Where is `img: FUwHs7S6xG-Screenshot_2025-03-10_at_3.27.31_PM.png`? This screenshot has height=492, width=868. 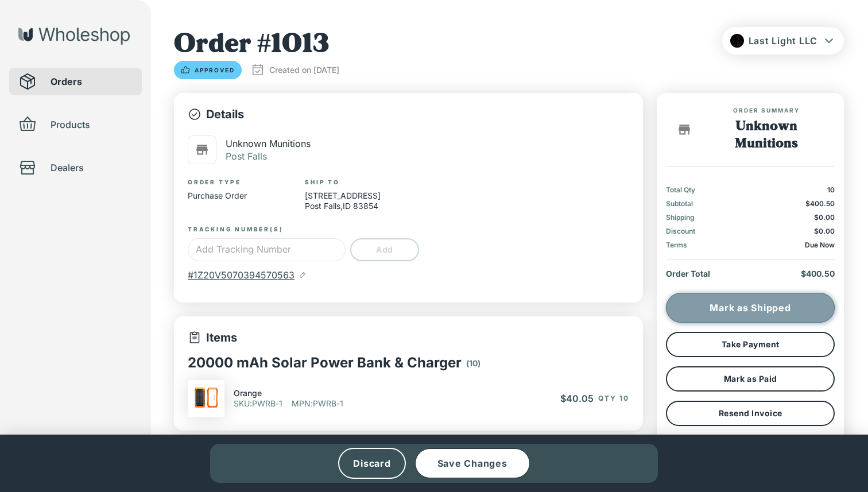 img: FUwHs7S6xG-Screenshot_2025-03-10_at_3.27.31_PM.png is located at coordinates (737, 40).